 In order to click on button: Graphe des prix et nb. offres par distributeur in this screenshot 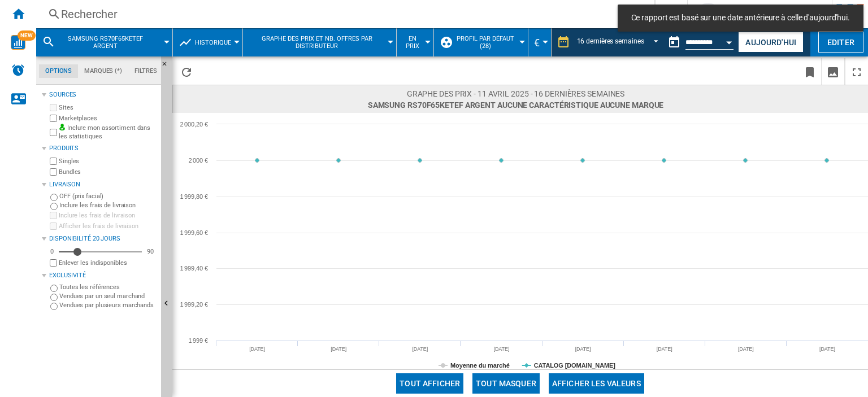, I will do `click(319, 42)`.